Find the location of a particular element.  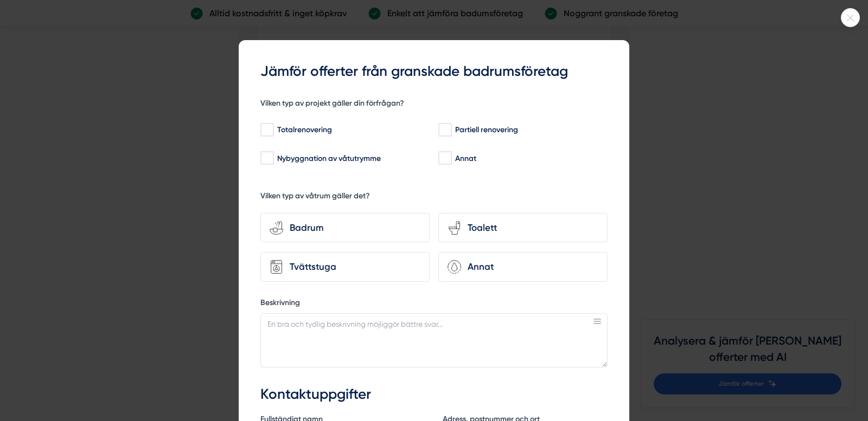

h5: Vilken typ av våtrum gäller det? is located at coordinates (315, 197).